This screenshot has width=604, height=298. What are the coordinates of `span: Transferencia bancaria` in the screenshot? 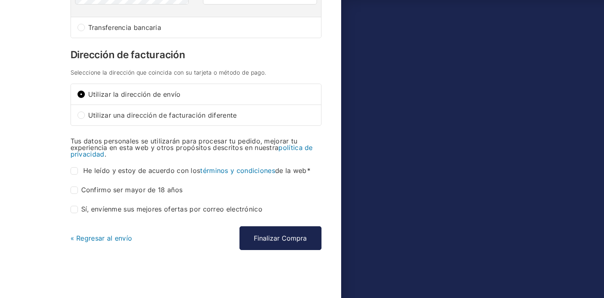 It's located at (201, 27).